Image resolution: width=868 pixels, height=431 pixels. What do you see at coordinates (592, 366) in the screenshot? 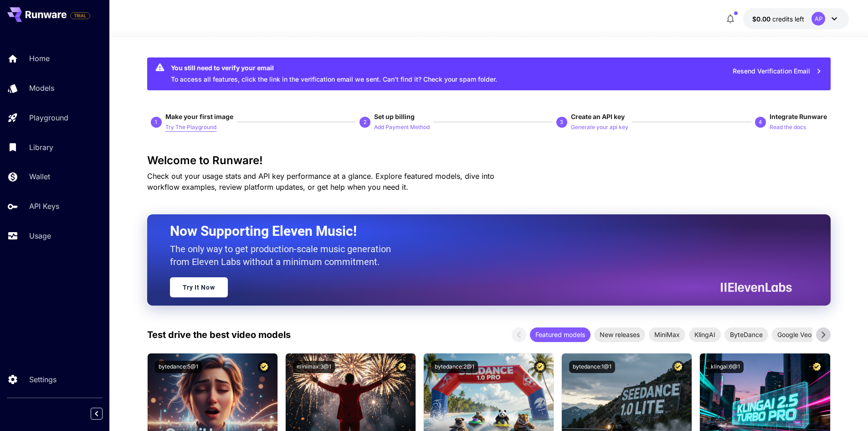
I see `button: bytedance:1@1` at bounding box center [592, 366].